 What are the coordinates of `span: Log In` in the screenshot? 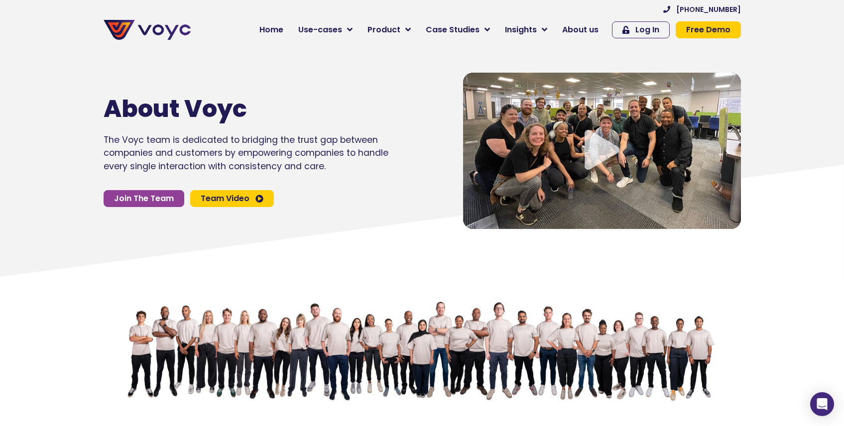 It's located at (647, 30).